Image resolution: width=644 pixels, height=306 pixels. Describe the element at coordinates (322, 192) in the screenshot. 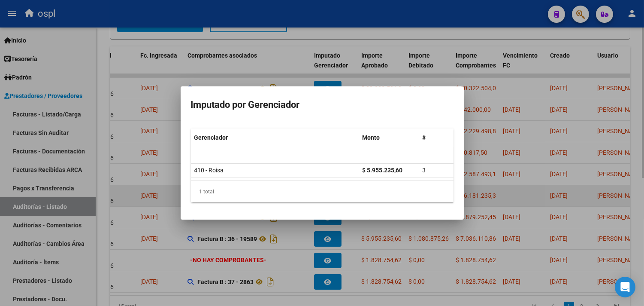

I see `div: 1 total` at that location.